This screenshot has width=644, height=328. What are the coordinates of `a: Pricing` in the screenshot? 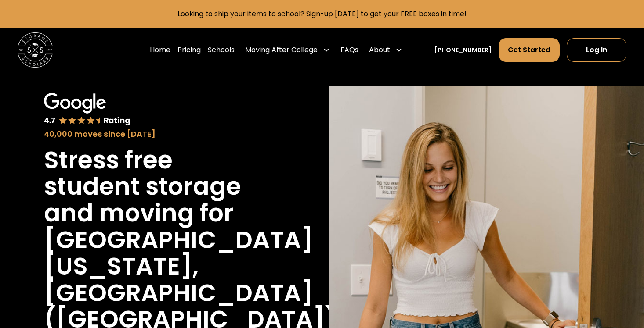 It's located at (189, 50).